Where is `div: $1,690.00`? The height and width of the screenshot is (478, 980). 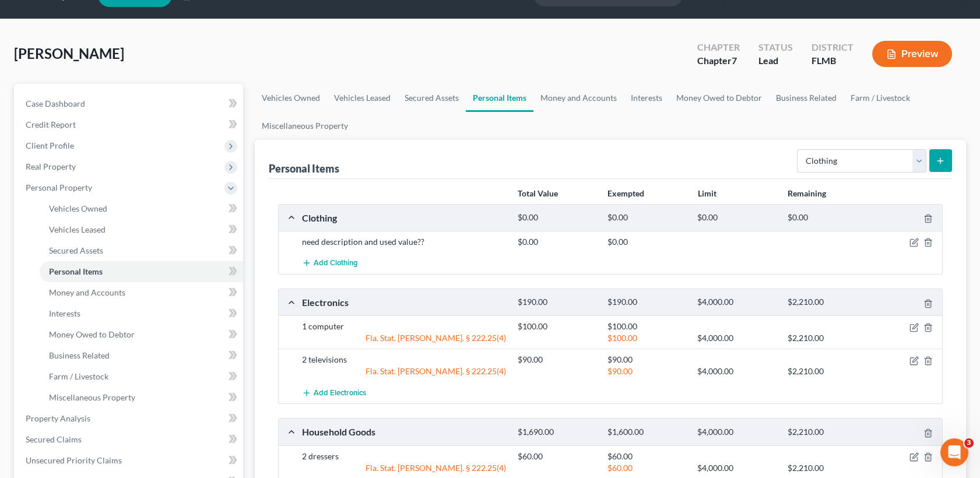 div: $1,690.00 is located at coordinates (557, 432).